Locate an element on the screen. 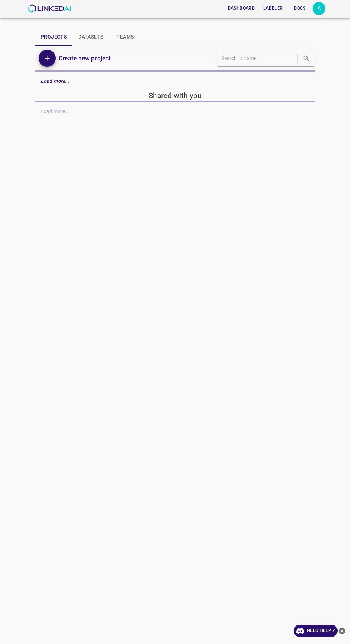 This screenshot has width=350, height=644. button: Dashboard is located at coordinates (241, 8).